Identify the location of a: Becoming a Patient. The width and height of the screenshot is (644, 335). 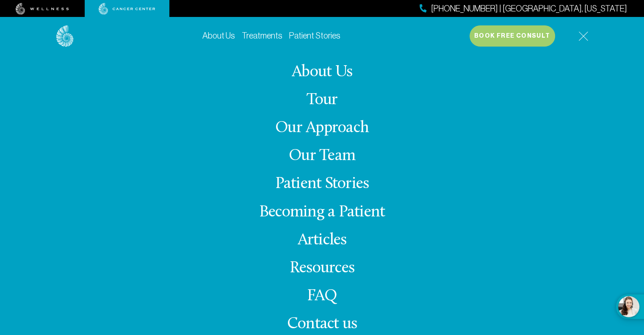
(322, 212).